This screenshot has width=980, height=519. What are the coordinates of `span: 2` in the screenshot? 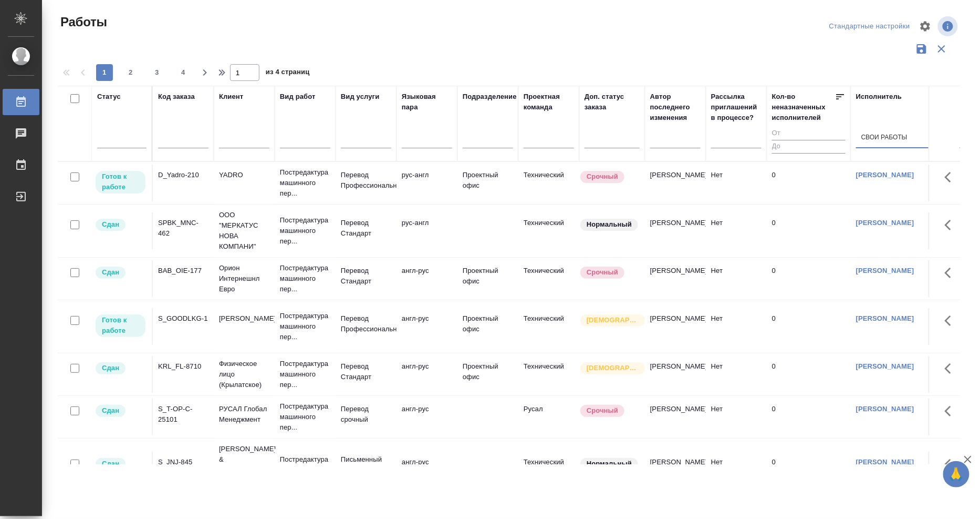 It's located at (131, 73).